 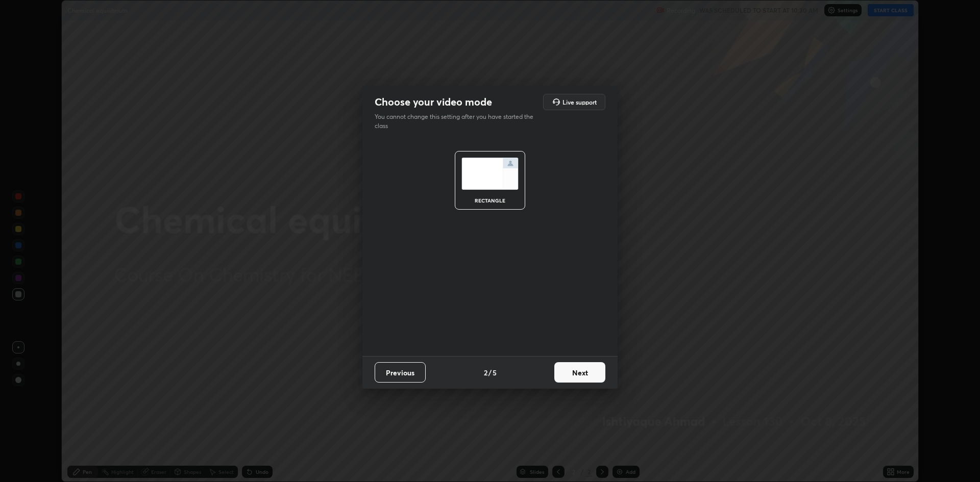 What do you see at coordinates (579, 102) in the screenshot?
I see `h5: Live support` at bounding box center [579, 102].